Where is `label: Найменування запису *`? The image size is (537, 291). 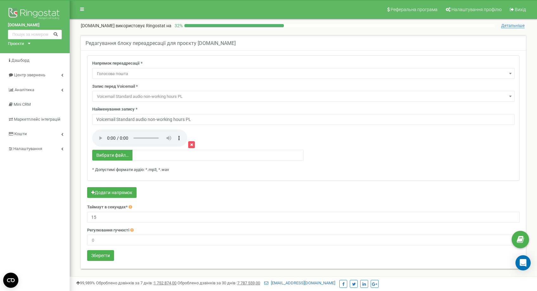
label: Найменування запису * is located at coordinates (115, 109).